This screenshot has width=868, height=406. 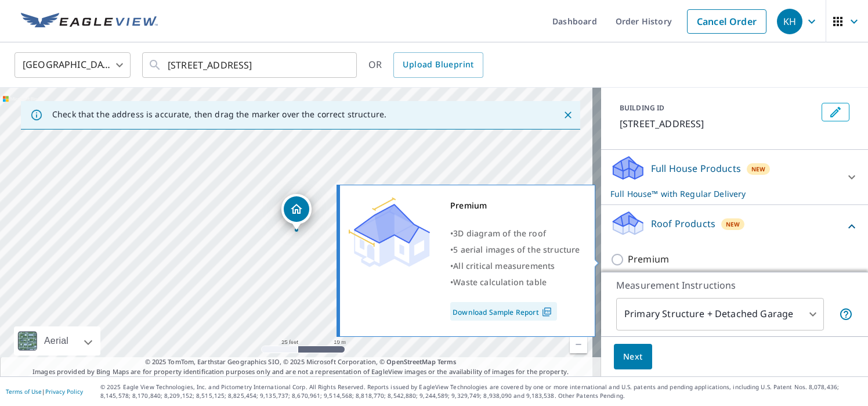 I want to click on span: 3D diagram of the roof, so click(x=500, y=233).